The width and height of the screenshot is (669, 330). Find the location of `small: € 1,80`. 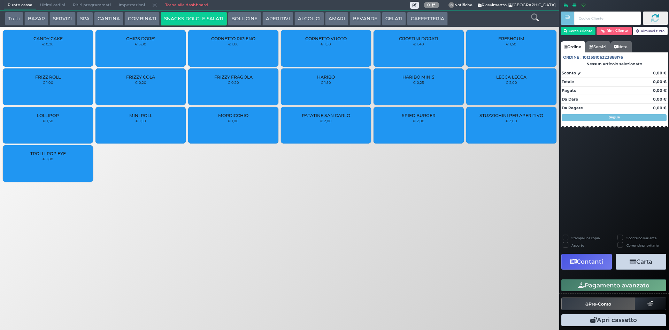

small: € 1,80 is located at coordinates (234, 44).